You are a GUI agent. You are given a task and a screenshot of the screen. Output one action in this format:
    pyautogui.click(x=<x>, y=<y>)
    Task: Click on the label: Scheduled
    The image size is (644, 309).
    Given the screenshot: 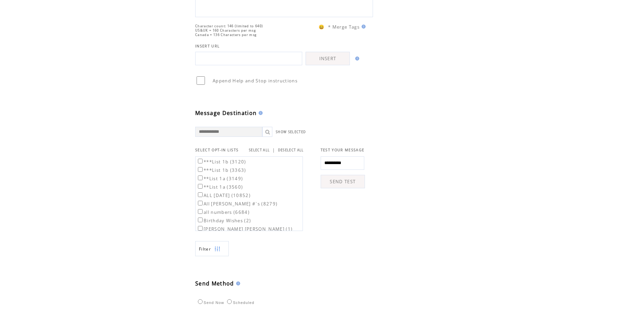 What is the action you would take?
    pyautogui.click(x=240, y=302)
    